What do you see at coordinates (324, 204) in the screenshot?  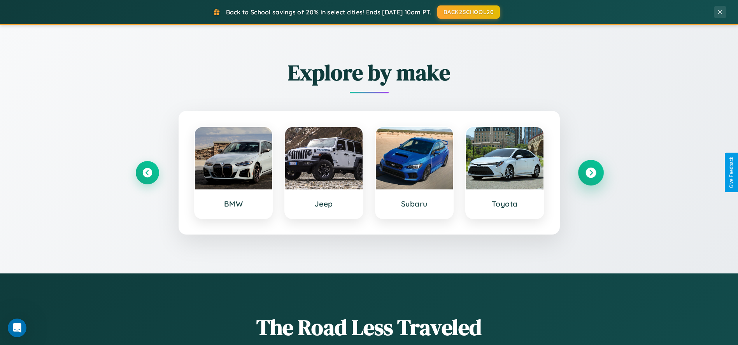 I see `h3: Jeep` at bounding box center [324, 204].